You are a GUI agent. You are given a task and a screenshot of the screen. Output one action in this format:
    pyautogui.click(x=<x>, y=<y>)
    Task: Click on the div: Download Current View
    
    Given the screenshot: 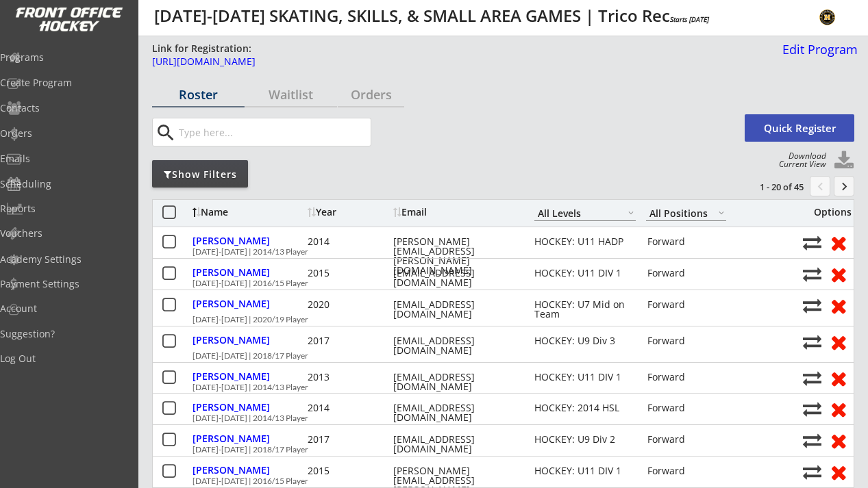 What is the action you would take?
    pyautogui.click(x=799, y=160)
    